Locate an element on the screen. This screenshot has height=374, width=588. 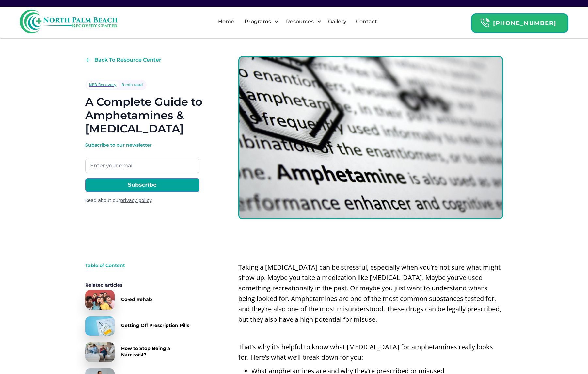
a: Co-ed Rehab is located at coordinates (138, 300).